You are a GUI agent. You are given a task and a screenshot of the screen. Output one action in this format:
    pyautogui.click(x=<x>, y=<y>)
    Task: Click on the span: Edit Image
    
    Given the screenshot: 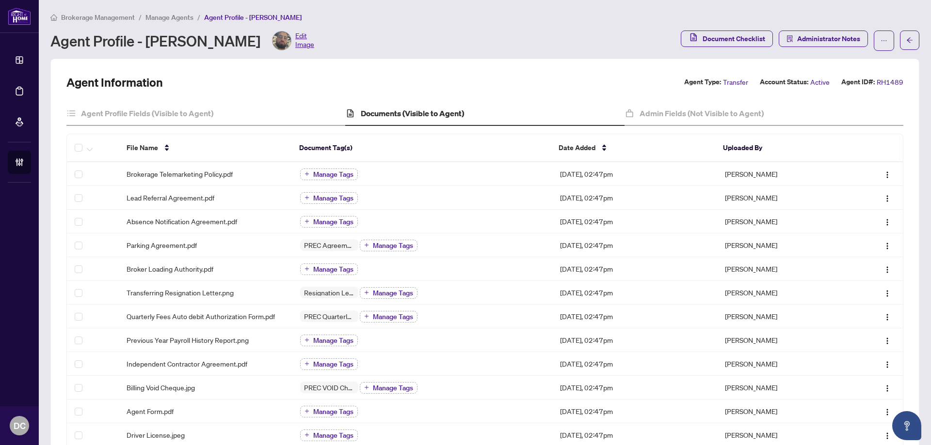 What is the action you would take?
    pyautogui.click(x=304, y=41)
    